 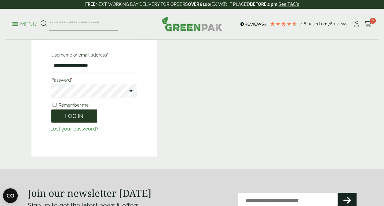 I want to click on span: Based on, so click(x=316, y=24).